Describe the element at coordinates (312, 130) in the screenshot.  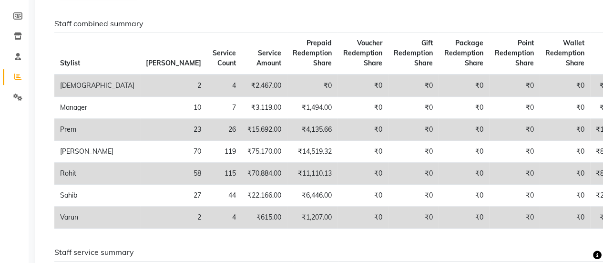
I see `td: ₹4,135.66` at that location.